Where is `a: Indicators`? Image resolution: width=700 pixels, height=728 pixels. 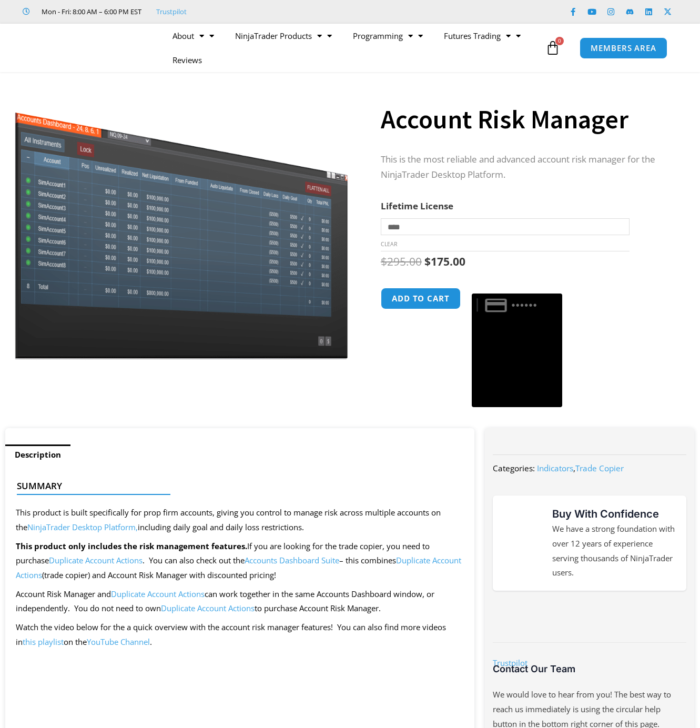 a: Indicators is located at coordinates (555, 468).